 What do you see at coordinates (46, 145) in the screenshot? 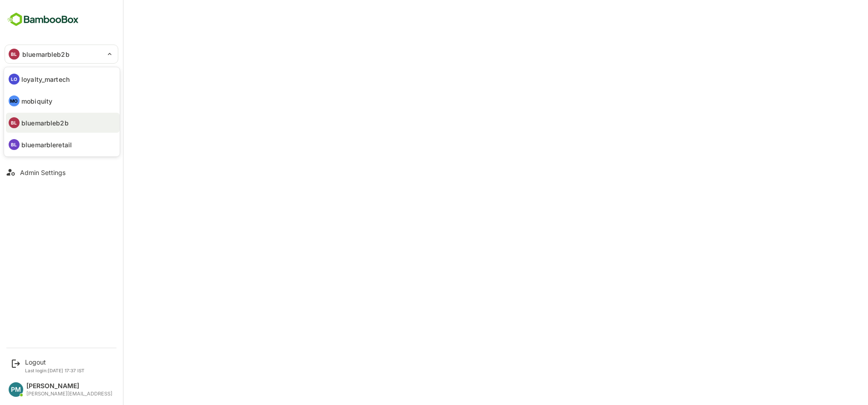
I see `p: bluemarbleretail` at bounding box center [46, 145].